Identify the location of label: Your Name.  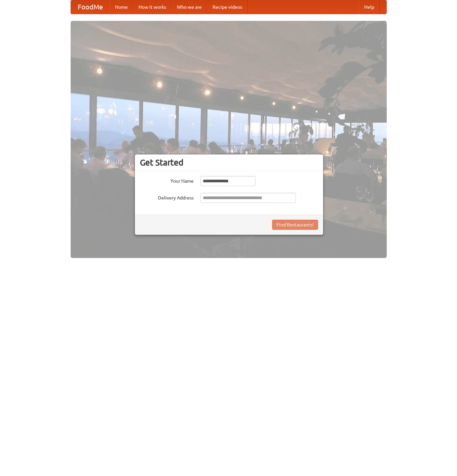
(167, 180).